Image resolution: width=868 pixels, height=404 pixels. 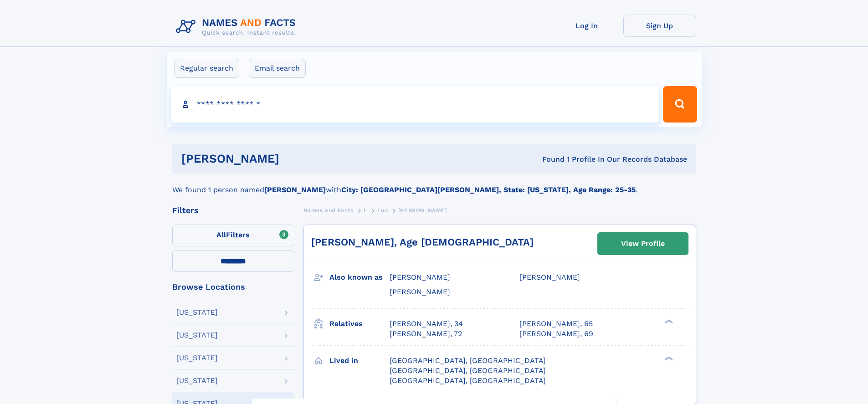 I want to click on h3: Lived in, so click(x=359, y=361).